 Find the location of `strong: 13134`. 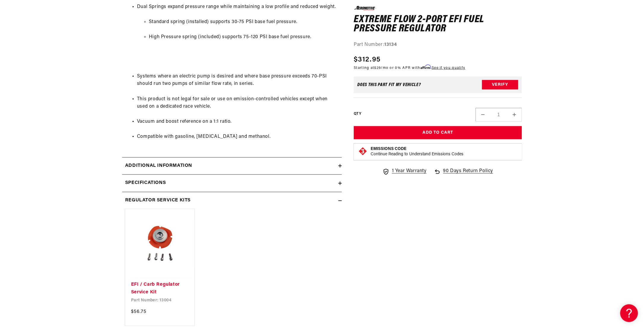

strong: 13134 is located at coordinates (390, 44).